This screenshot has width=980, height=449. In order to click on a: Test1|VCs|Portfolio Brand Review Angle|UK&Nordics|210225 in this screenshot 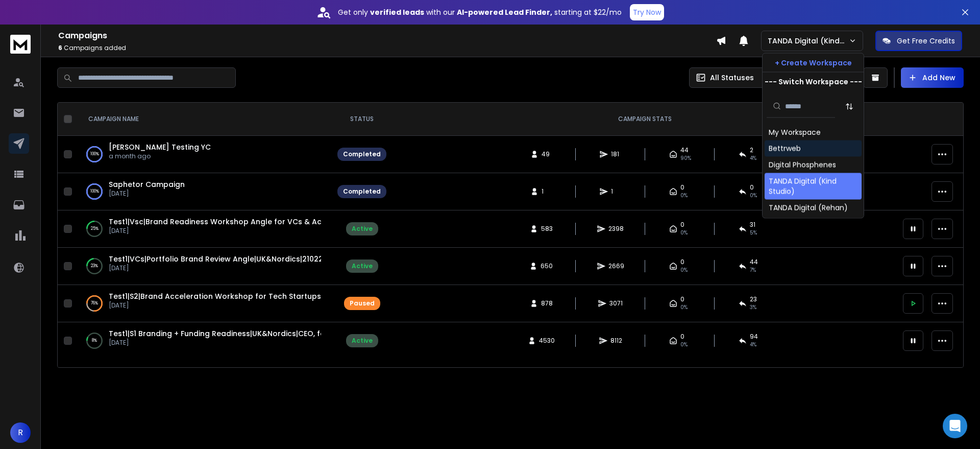, I will do `click(218, 259)`.